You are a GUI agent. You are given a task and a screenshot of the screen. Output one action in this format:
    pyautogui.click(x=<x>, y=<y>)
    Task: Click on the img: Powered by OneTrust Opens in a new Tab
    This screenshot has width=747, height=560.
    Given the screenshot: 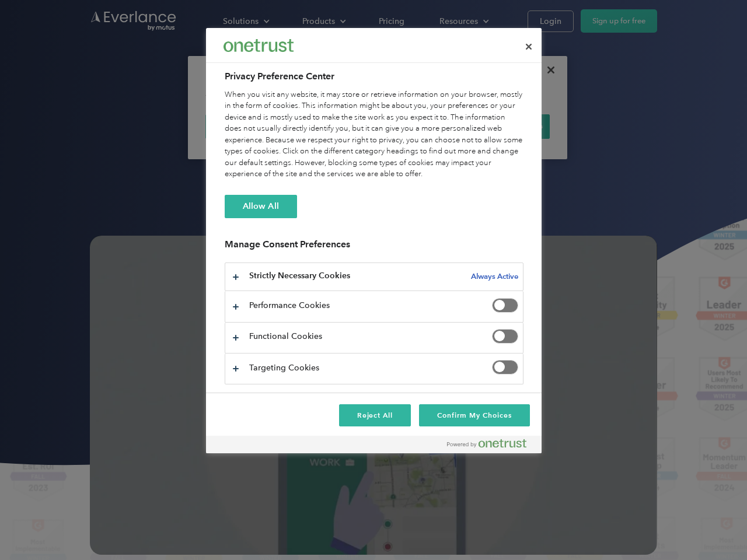 What is the action you would take?
    pyautogui.click(x=486, y=443)
    